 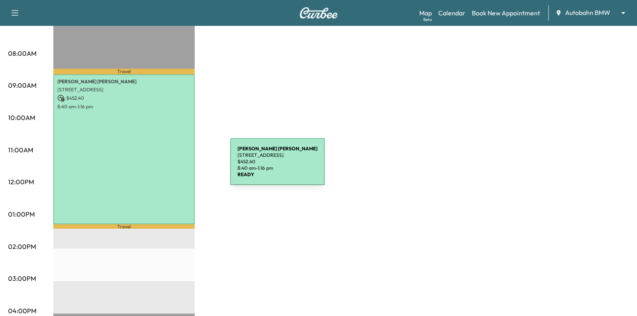 I want to click on p: 12:00PM, so click(x=21, y=182).